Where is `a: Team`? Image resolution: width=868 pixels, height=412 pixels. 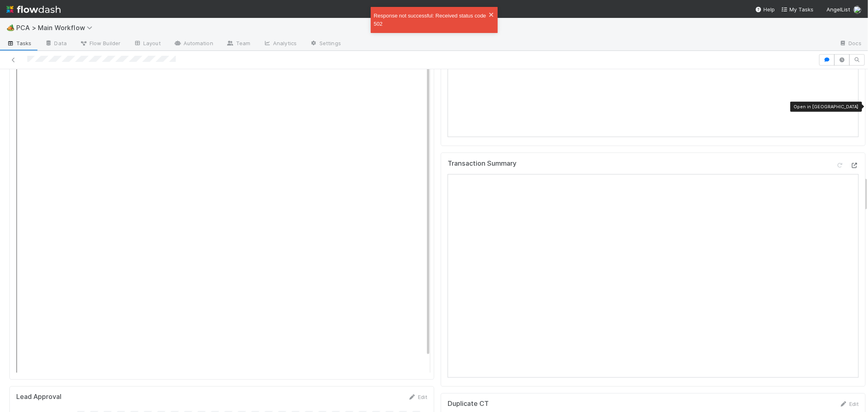 a: Team is located at coordinates (238, 44).